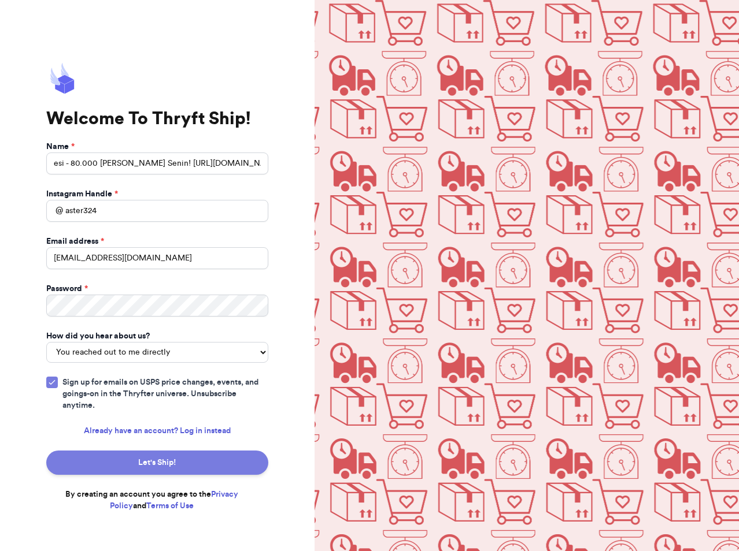 The image size is (739, 551). I want to click on label: Name, so click(60, 147).